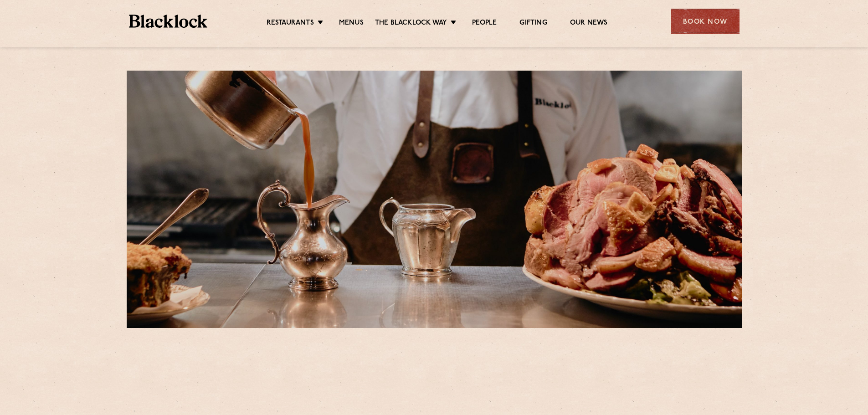 The image size is (868, 415). What do you see at coordinates (705, 21) in the screenshot?
I see `div: Book Now` at bounding box center [705, 21].